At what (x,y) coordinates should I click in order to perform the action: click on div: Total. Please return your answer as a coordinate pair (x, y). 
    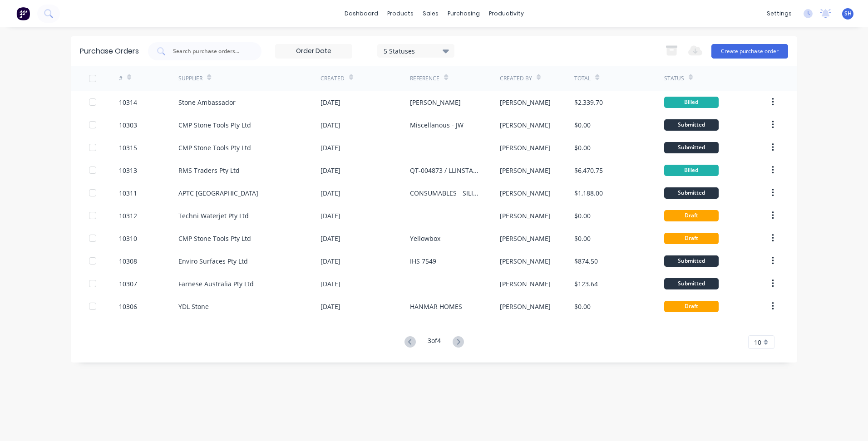
    Looking at the image, I should click on (583, 79).